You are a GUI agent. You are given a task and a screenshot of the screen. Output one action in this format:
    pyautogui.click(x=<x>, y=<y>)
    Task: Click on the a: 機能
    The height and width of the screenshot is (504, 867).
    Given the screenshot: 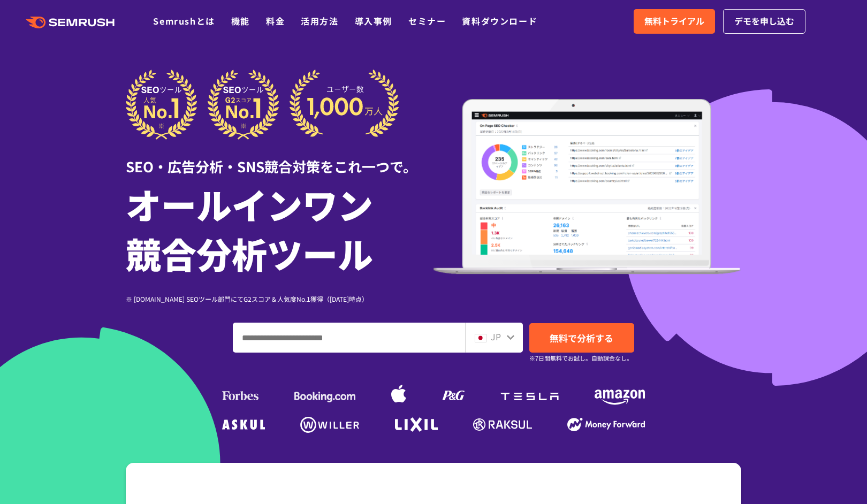 What is the action you would take?
    pyautogui.click(x=240, y=21)
    